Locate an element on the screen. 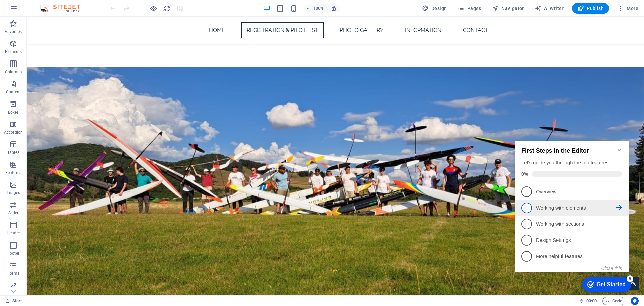 This screenshot has height=306, width=644. p: Tables is located at coordinates (14, 153).